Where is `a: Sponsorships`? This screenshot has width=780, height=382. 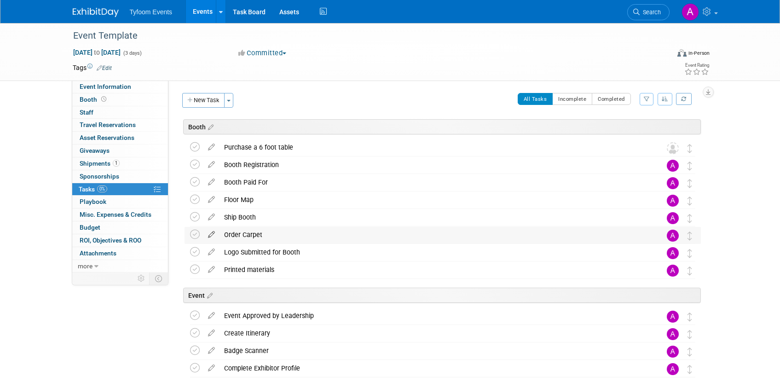
a: Sponsorships is located at coordinates (120, 176).